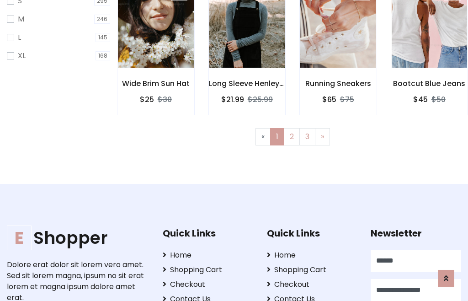  I want to click on a: 2, so click(292, 137).